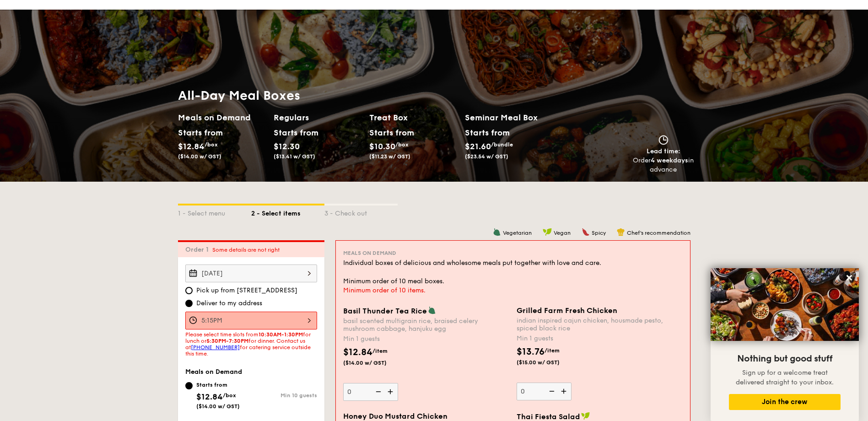 The height and width of the screenshot is (421, 868). What do you see at coordinates (785, 378) in the screenshot?
I see `span: Sign up for a welcome treat delivered straight to your inbox.` at bounding box center [785, 378].